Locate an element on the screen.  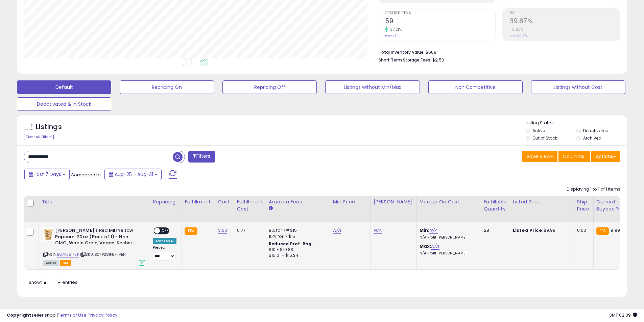
div: 5.77 is located at coordinates (249, 230).